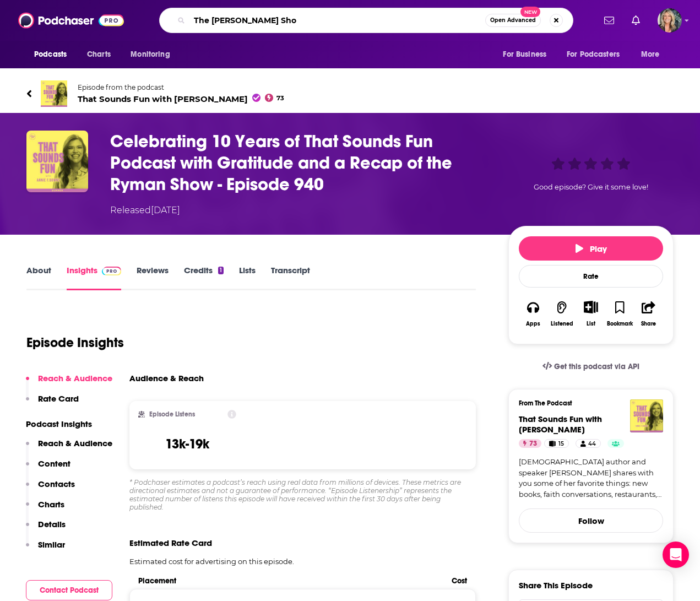  I want to click on p: Estimated cost for advertising on this episode., so click(303, 561).